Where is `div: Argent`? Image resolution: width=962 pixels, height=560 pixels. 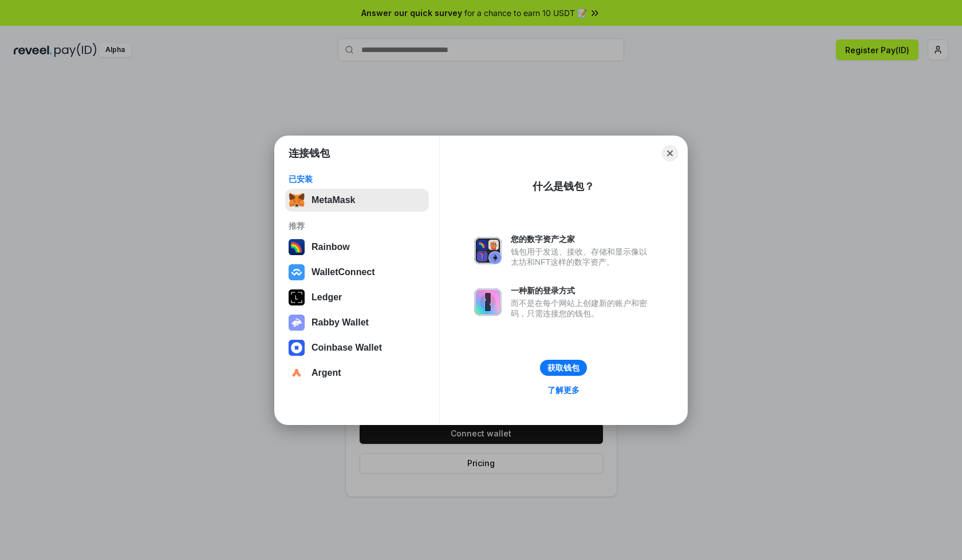 div: Argent is located at coordinates (327, 373).